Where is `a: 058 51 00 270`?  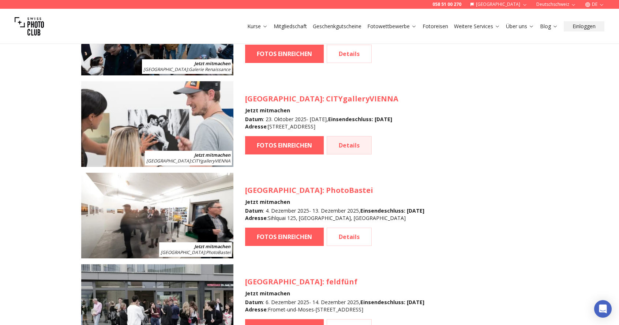 a: 058 51 00 270 is located at coordinates (447, 4).